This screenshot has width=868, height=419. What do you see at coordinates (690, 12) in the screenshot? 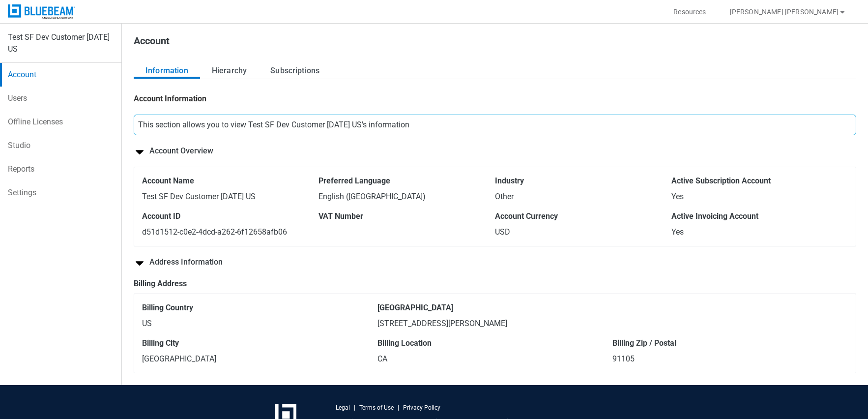
I see `button: Resources` at bounding box center [690, 12].